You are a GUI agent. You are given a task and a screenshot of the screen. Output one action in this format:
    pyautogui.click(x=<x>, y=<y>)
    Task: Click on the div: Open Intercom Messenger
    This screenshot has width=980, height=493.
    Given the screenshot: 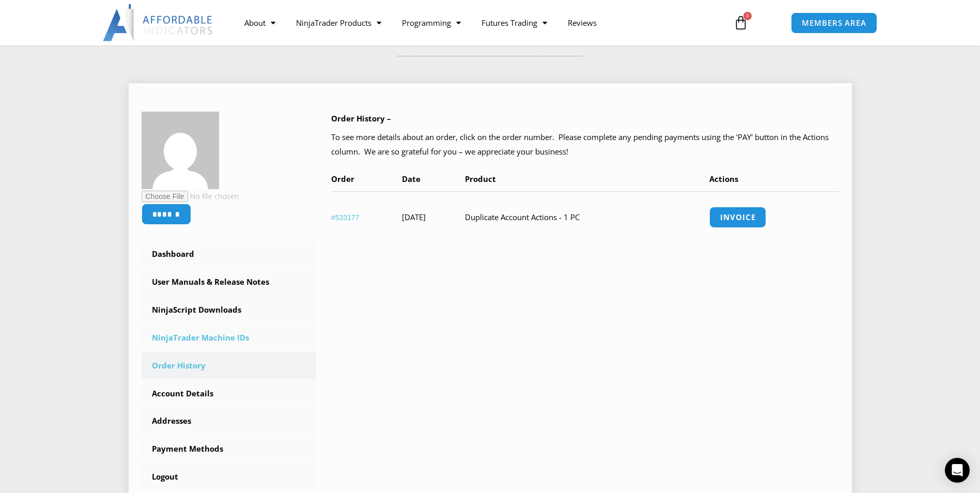 What is the action you would take?
    pyautogui.click(x=958, y=470)
    